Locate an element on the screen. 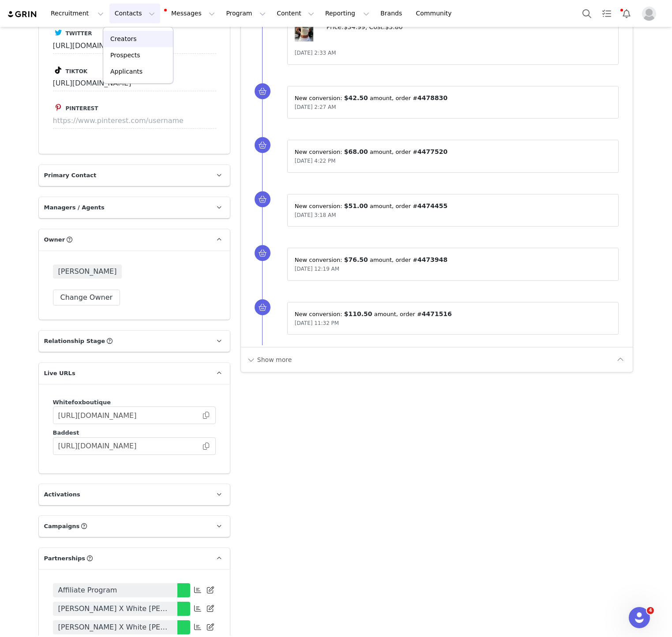 The width and height of the screenshot is (672, 637). span: Pinterest is located at coordinates (82, 109).